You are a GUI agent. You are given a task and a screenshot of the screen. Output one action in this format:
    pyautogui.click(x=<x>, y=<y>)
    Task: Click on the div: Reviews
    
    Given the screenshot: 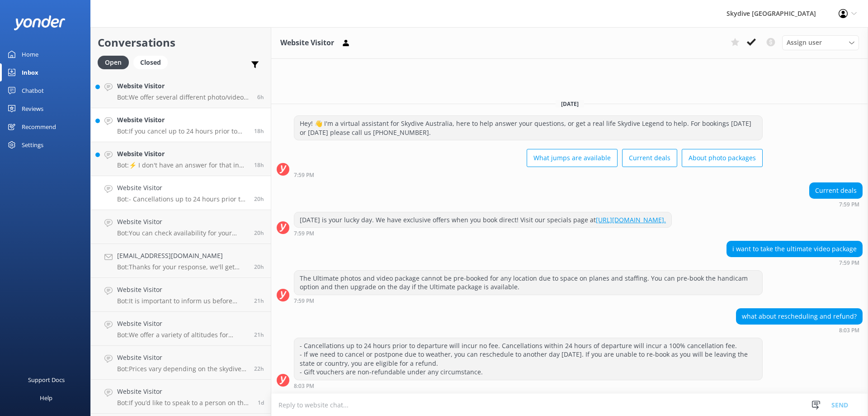 What is the action you would take?
    pyautogui.click(x=33, y=108)
    